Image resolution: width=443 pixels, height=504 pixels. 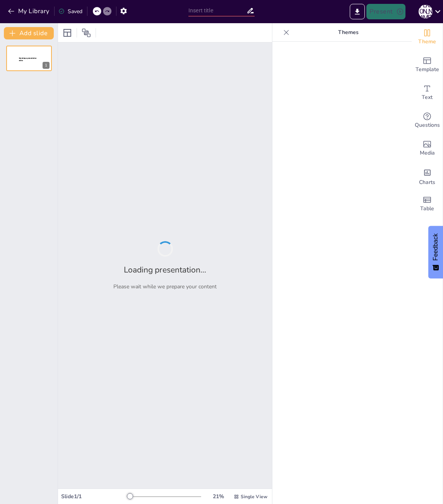 What do you see at coordinates (67, 33) in the screenshot?
I see `div: Layout` at bounding box center [67, 33].